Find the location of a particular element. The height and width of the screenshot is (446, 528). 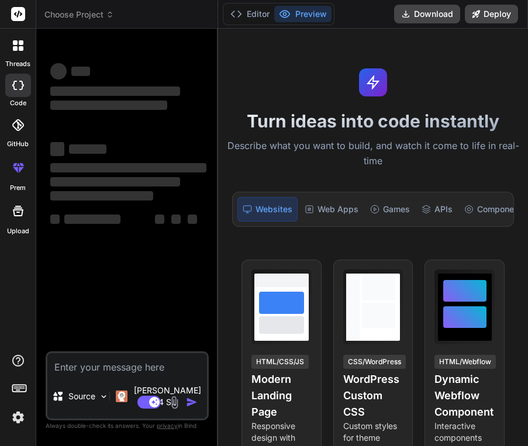

label: Upload is located at coordinates (18, 231).